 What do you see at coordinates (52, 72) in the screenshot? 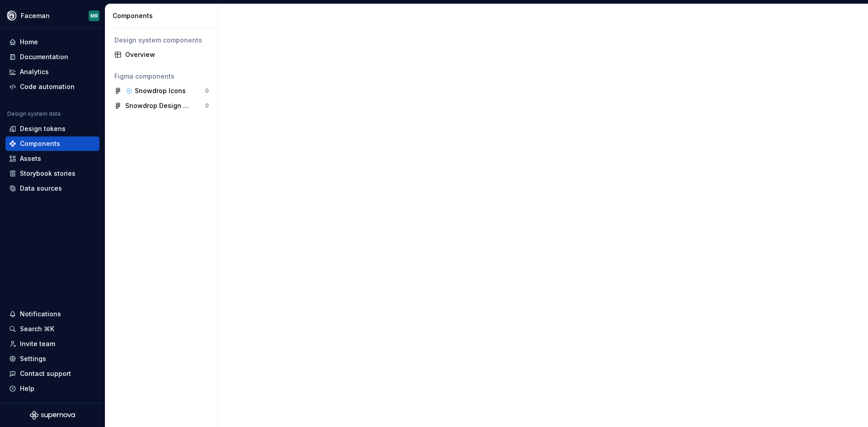
I see `a: Analytics` at bounding box center [52, 72].